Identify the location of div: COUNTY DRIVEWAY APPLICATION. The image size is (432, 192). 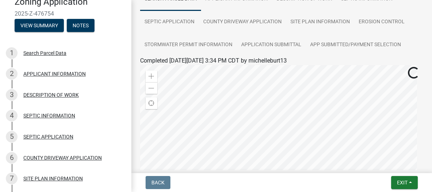
(62, 158).